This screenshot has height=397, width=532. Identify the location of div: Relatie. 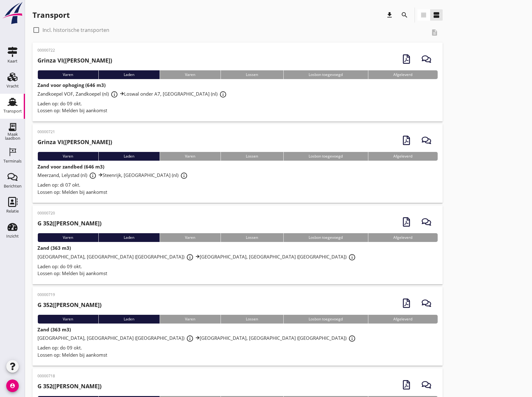
(12, 211).